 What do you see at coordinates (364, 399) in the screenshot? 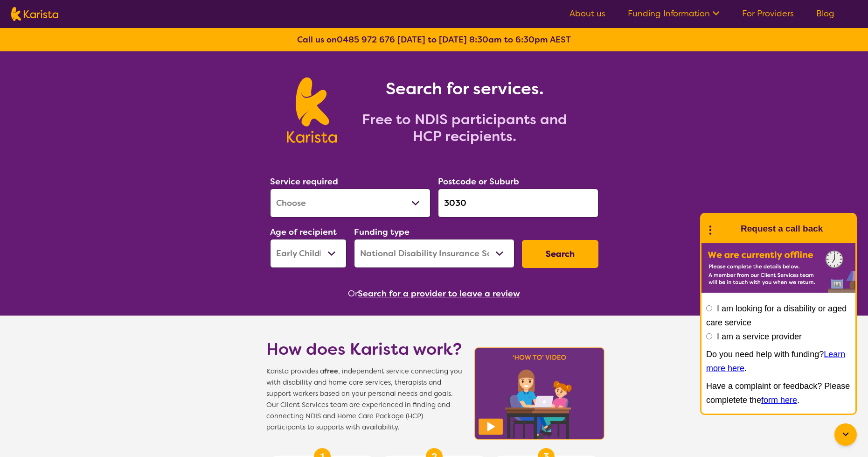
I see `span: Karista provides a , independent service connecting you with disability and home care services, t...` at bounding box center [364, 399].